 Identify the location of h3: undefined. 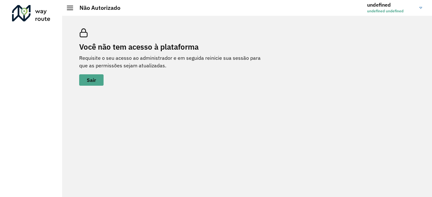
(390, 5).